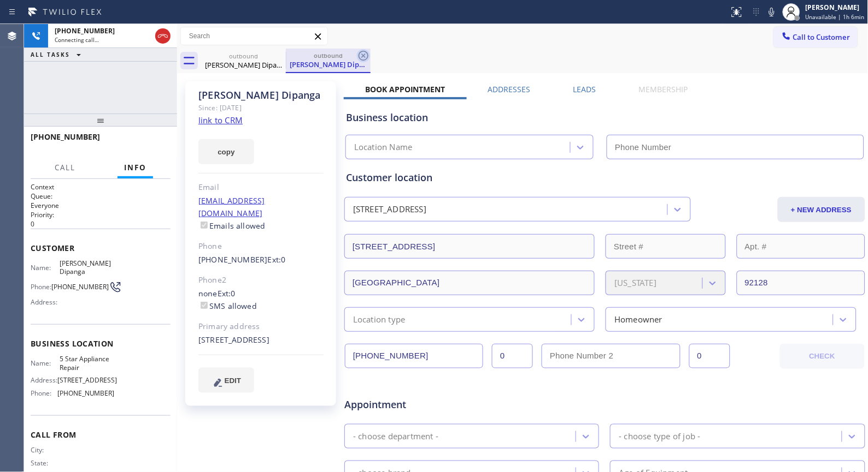  What do you see at coordinates (100, 214) in the screenshot?
I see `h2: Priority:` at bounding box center [100, 214].